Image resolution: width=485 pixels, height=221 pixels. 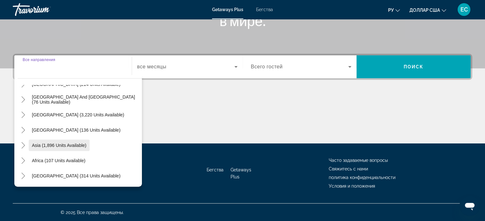 What do you see at coordinates (413, 67) in the screenshot?
I see `button: Поиск` at bounding box center [413, 67].